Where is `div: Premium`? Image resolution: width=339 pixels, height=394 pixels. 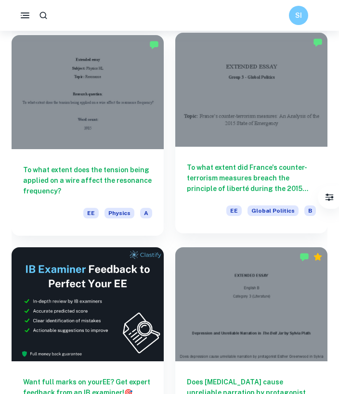
div: Premium is located at coordinates (318, 257).